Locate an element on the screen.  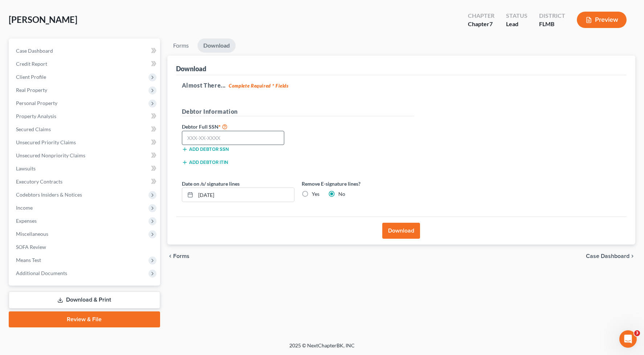
span: SOFA Review is located at coordinates (31, 247).